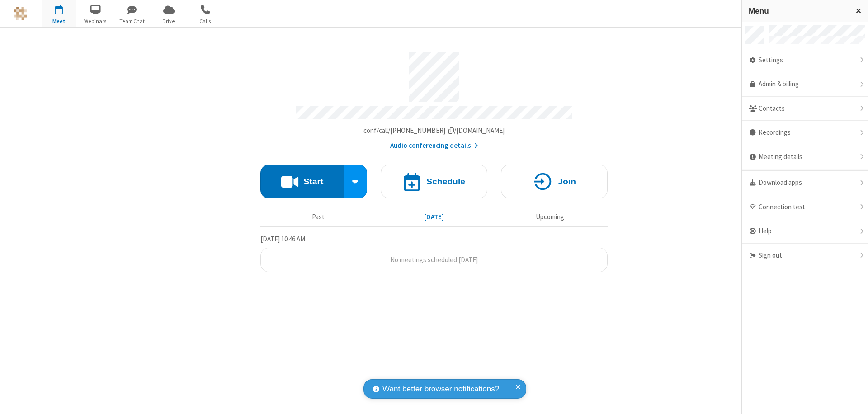 Image resolution: width=868 pixels, height=414 pixels. I want to click on span: Copy my meeting room link, so click(434, 130).